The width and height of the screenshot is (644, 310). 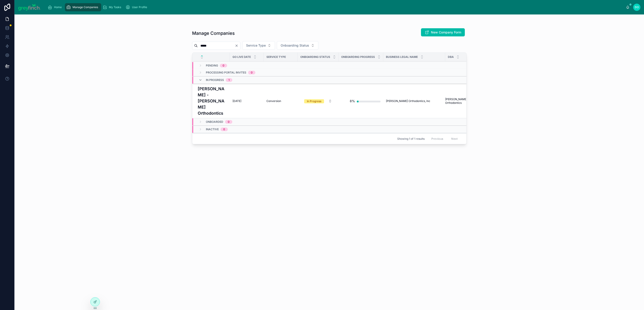 I want to click on span: DO, so click(x=637, y=7).